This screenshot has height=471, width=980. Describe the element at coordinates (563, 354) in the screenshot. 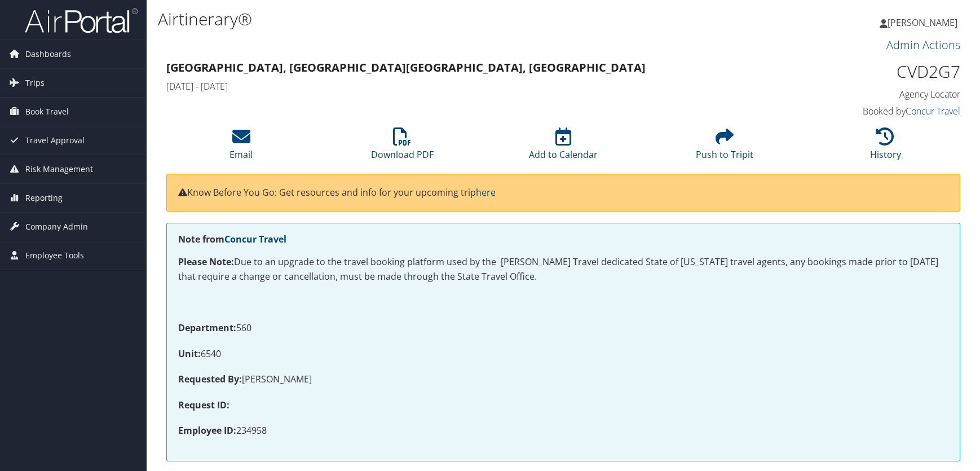

I see `p: 6540` at that location.